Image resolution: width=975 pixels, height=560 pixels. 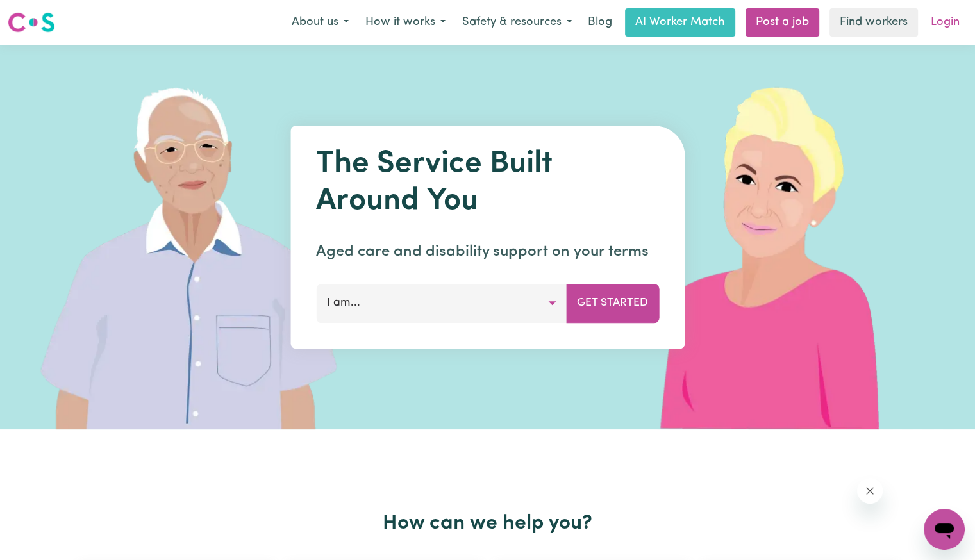 I want to click on a: Post a job, so click(x=782, y=23).